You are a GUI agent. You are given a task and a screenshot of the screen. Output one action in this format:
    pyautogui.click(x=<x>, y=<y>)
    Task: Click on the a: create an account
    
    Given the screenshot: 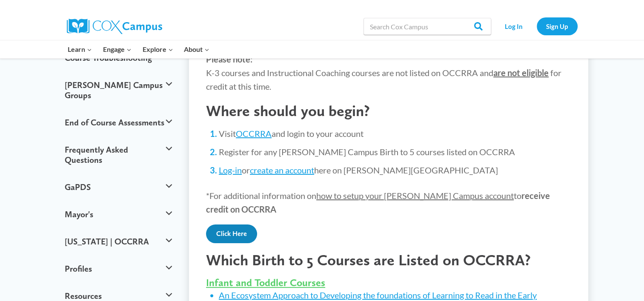 What is the action you would take?
    pyautogui.click(x=282, y=170)
    